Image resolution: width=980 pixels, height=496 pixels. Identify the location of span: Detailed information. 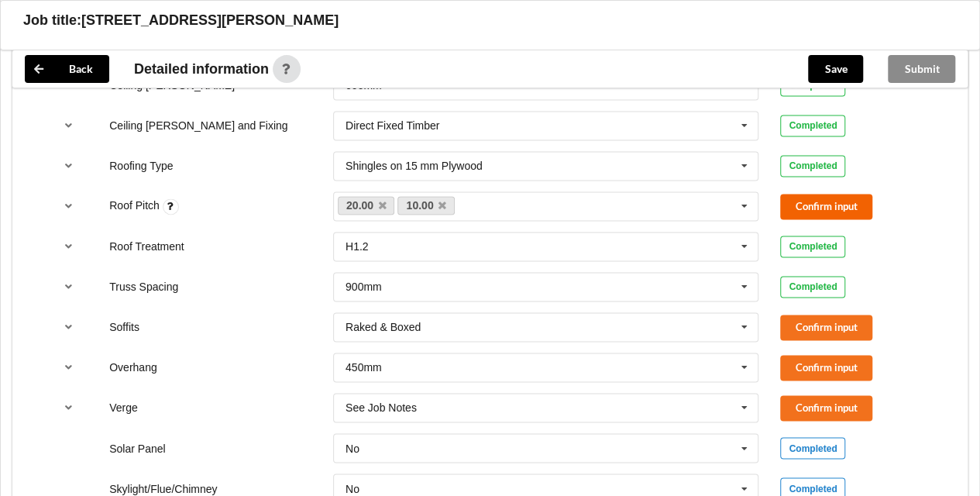
(201, 69).